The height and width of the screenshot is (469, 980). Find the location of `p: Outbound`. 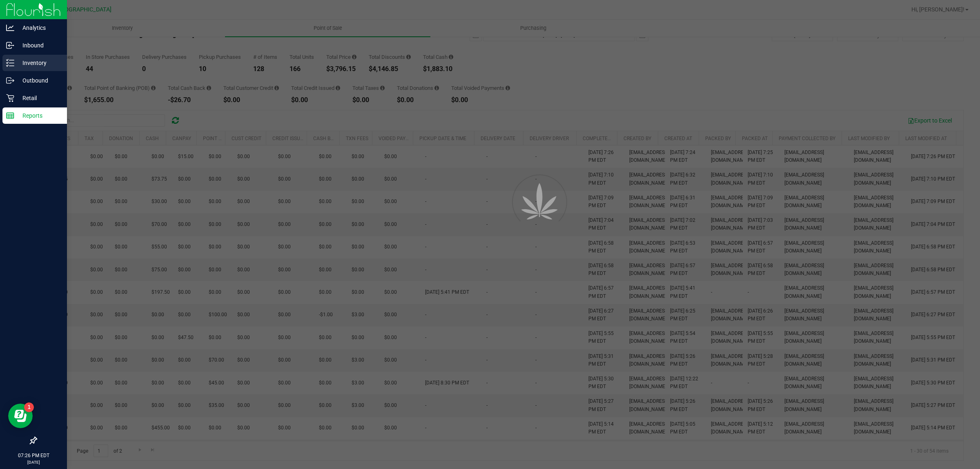

p: Outbound is located at coordinates (39, 80).